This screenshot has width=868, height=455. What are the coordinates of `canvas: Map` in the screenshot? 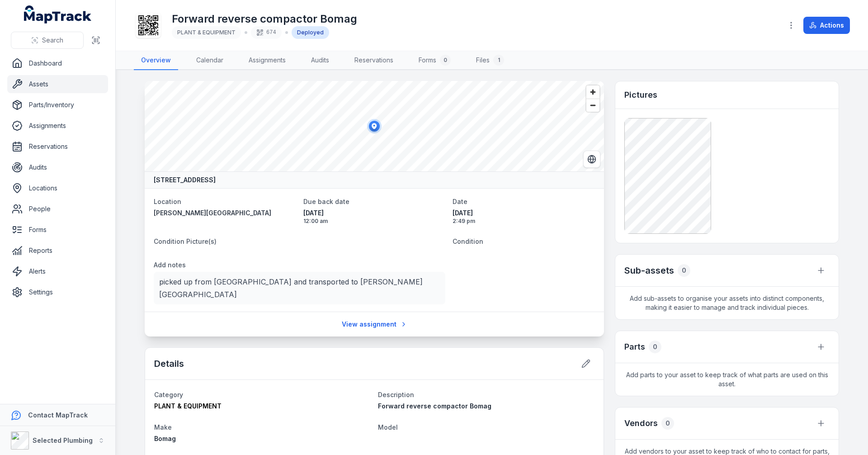 It's located at (374, 126).